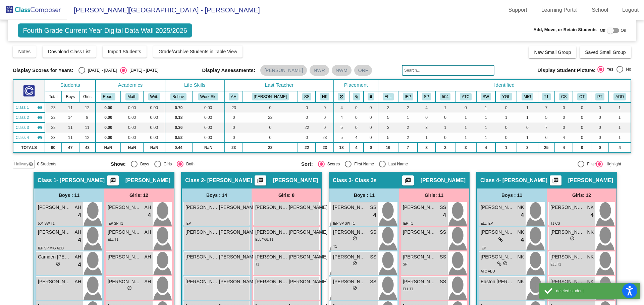 The height and width of the screenshot is (305, 644). Describe the element at coordinates (178, 108) in the screenshot. I see `td: 0.70` at that location.